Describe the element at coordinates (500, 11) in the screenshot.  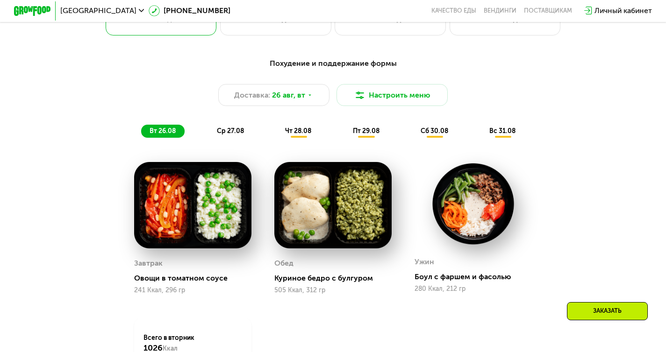
I see `a: Вендинги` at that location.